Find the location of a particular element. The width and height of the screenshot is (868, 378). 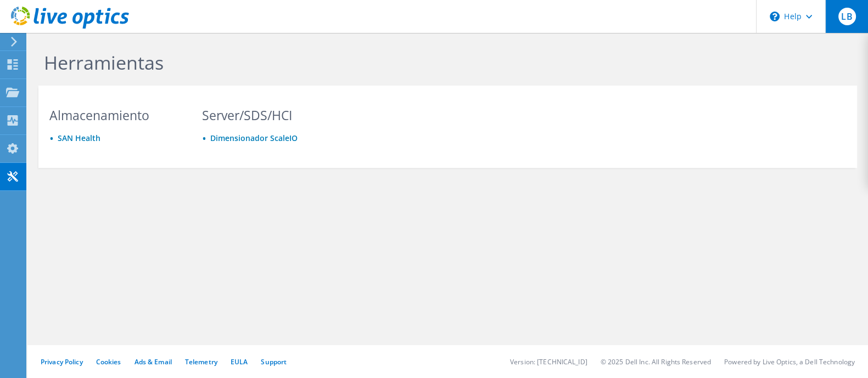

a: Support is located at coordinates (273, 361).